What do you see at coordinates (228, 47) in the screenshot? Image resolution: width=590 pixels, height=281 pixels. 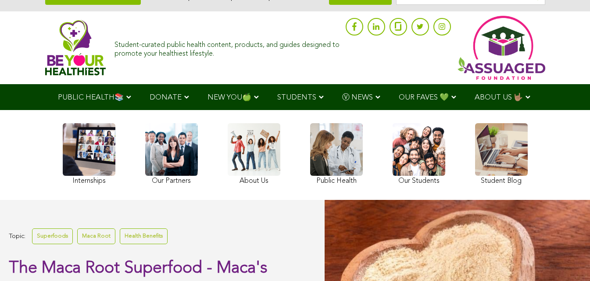 I see `div: Student-curated public health content, products, and guides designed to promote your healthiest l...` at bounding box center [228, 47].